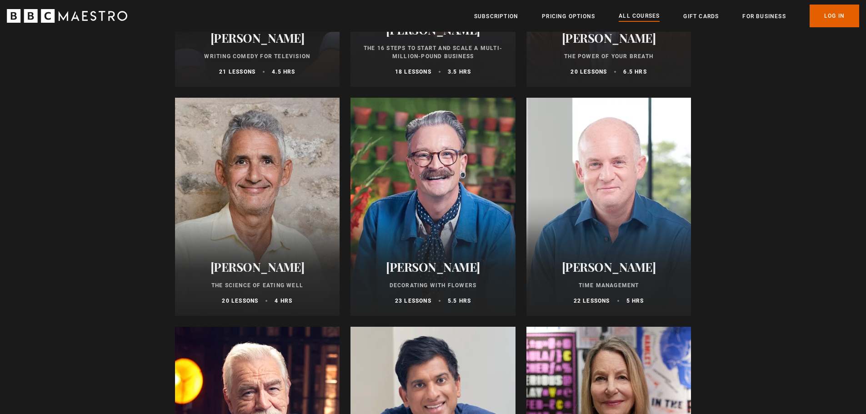 This screenshot has width=866, height=414. What do you see at coordinates (257, 56) in the screenshot?
I see `p: Writing Comedy for Television` at bounding box center [257, 56].